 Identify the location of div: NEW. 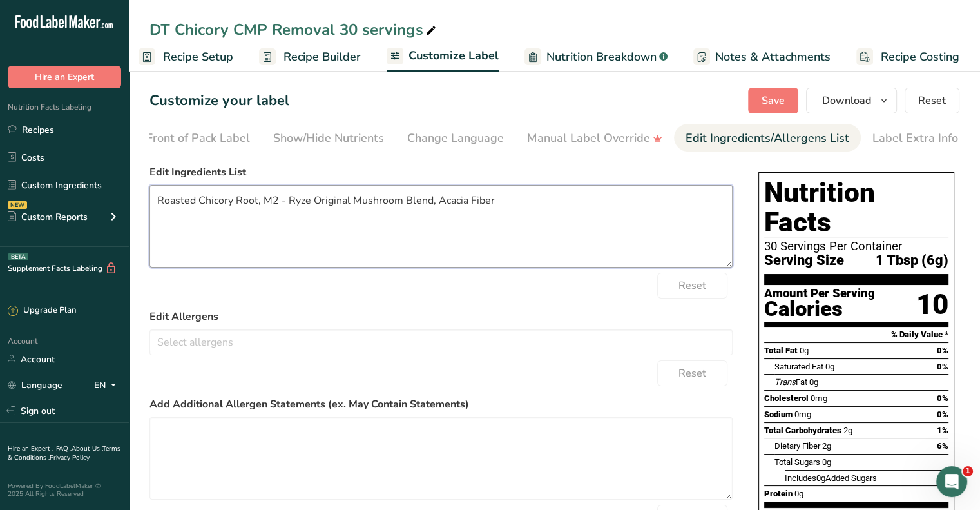
(18, 205).